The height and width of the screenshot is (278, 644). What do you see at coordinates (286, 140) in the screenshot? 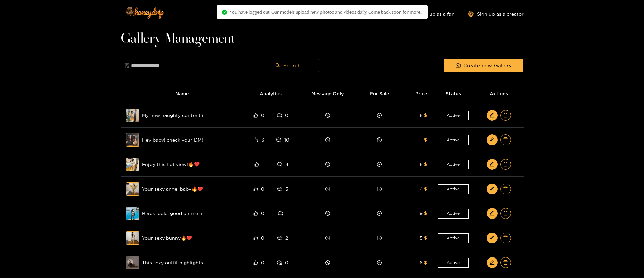
I see `span: 10` at bounding box center [286, 140].